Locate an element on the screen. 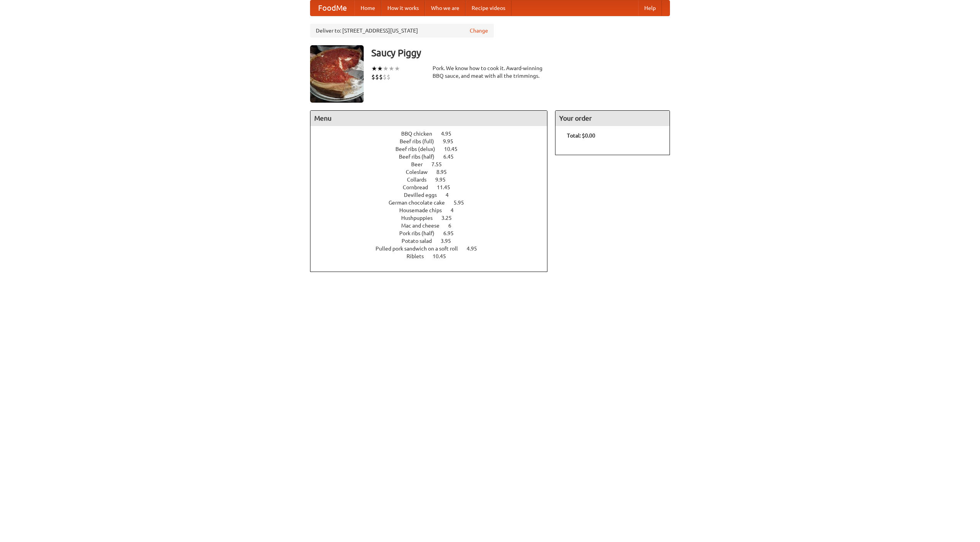  span: 6 is located at coordinates (453, 225).